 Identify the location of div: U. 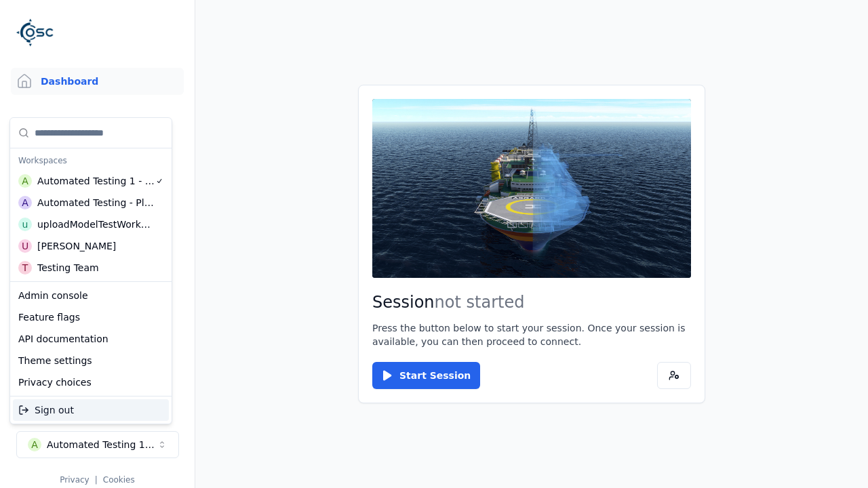
(25, 246).